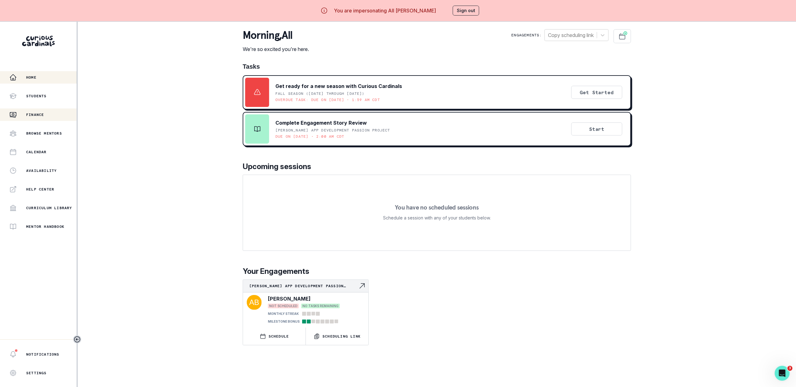 The width and height of the screenshot is (796, 387). Describe the element at coordinates (320, 306) in the screenshot. I see `span: NO TASKS REMAINING` at that location.